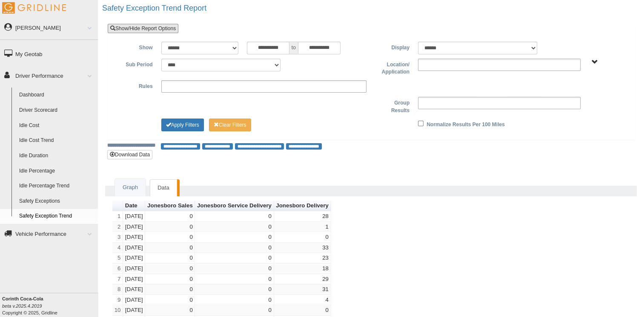  I want to click on a: Idle Percentage Trend, so click(56, 187).